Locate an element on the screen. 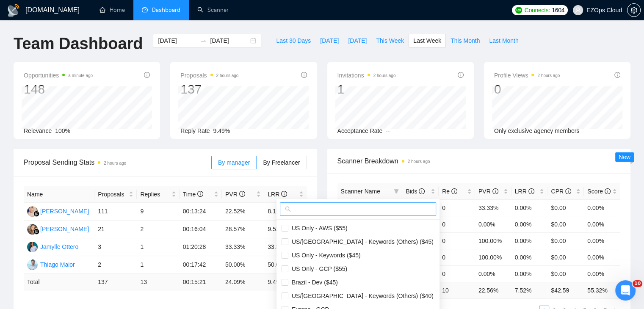  img: TM is located at coordinates (32, 265).